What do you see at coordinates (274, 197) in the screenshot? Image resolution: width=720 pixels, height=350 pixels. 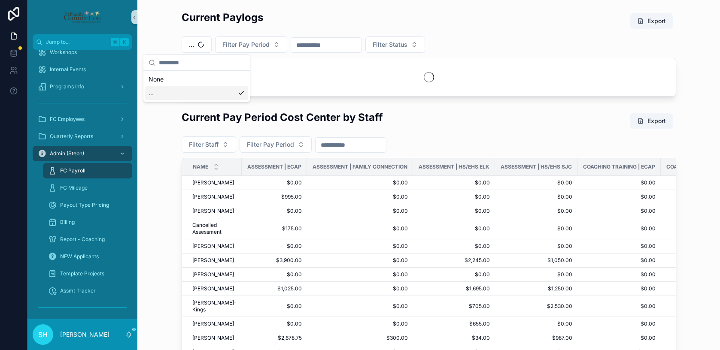 I see `td: $995.00` at bounding box center [274, 197].